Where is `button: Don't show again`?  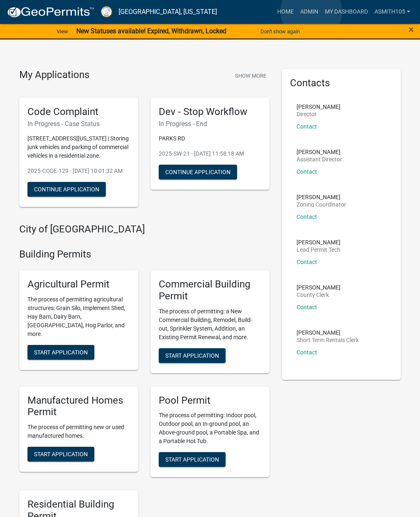 button: Don't show again is located at coordinates (280, 31).